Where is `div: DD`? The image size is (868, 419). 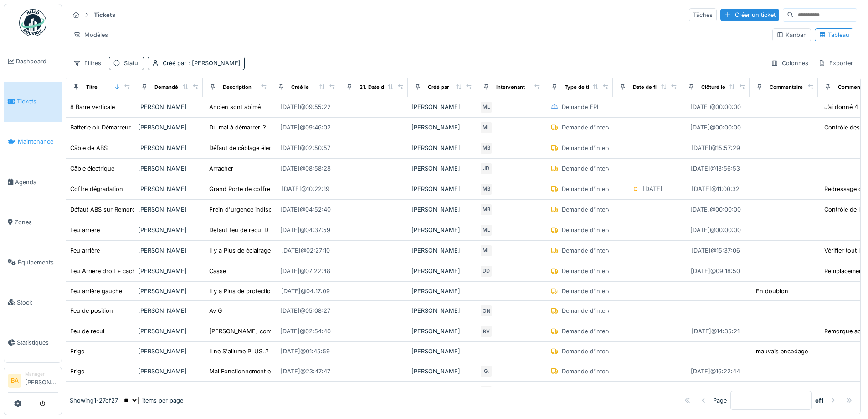
div: DD is located at coordinates (486, 271).